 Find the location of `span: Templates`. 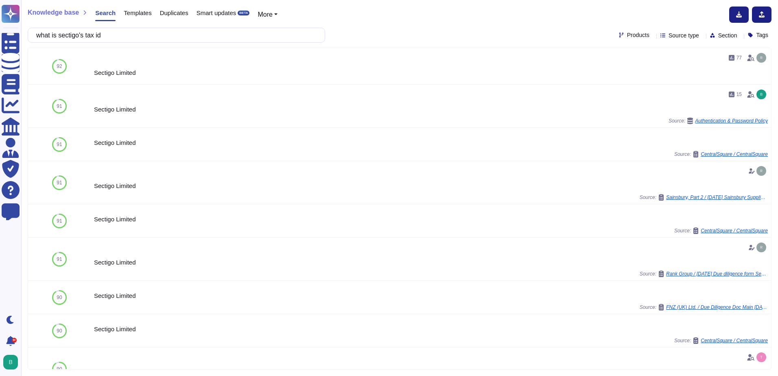

span: Templates is located at coordinates (138, 13).